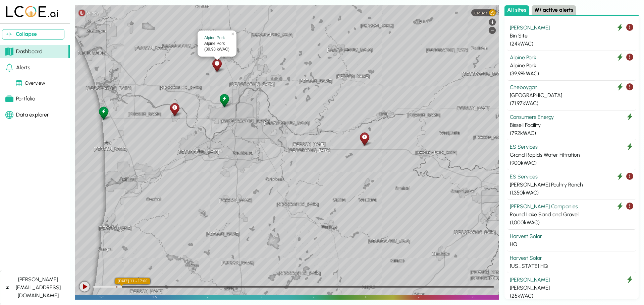 This screenshot has height=305, width=644. What do you see at coordinates (572, 118) in the screenshot?
I see `div: Consumers Energy` at bounding box center [572, 118].